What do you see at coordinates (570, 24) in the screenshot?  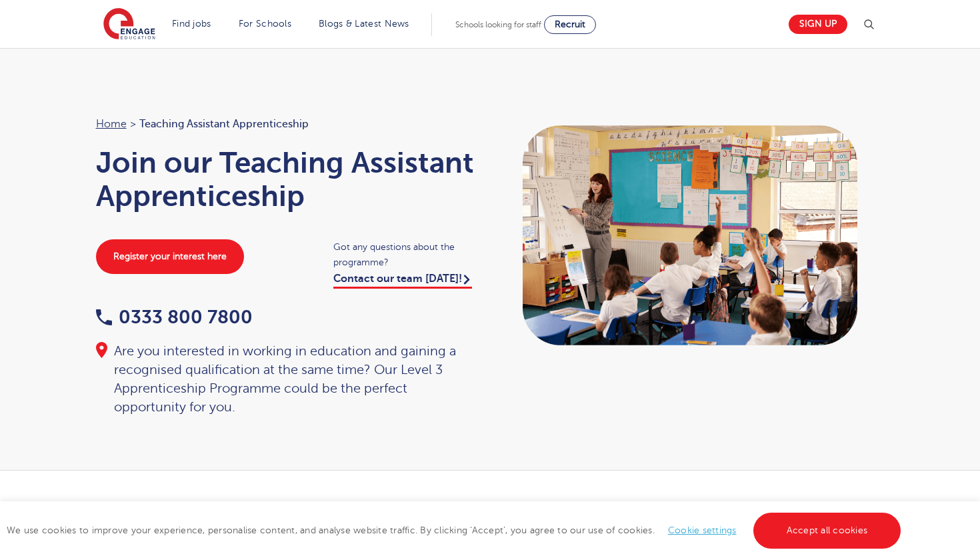 I see `a: Recruit` at bounding box center [570, 24].